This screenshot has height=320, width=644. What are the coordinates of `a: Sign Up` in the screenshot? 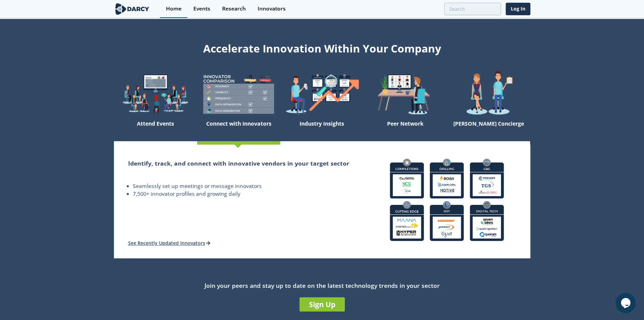 It's located at (322, 304).